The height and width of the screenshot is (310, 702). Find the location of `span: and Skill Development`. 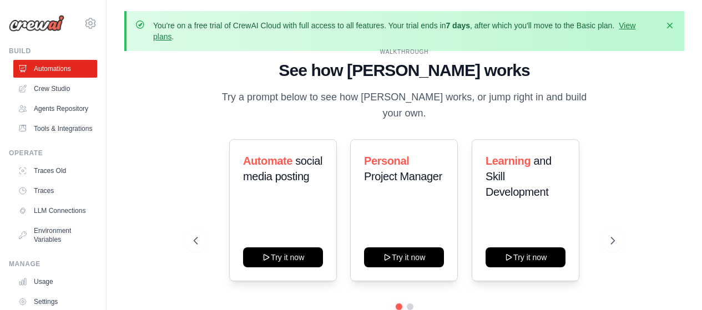

span: and Skill Development is located at coordinates (519, 177).